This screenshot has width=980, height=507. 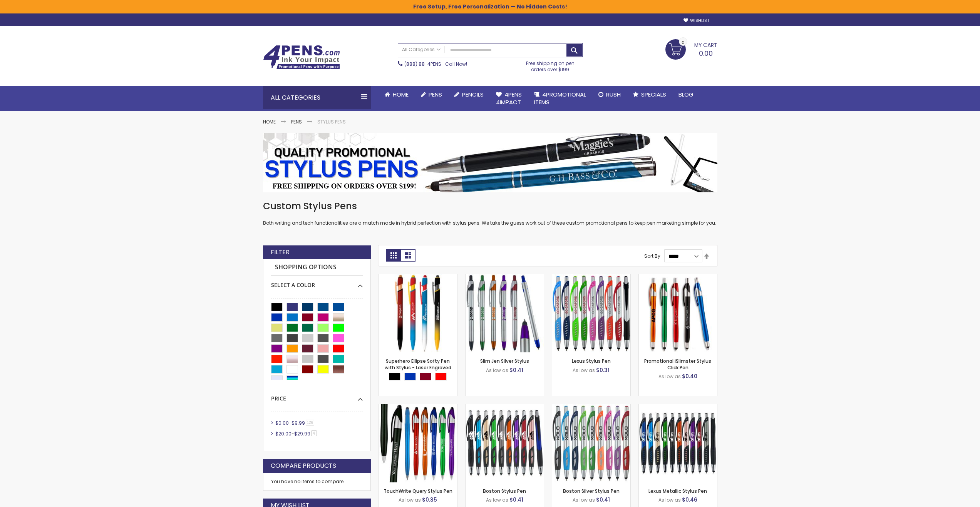 What do you see at coordinates (706, 53) in the screenshot?
I see `span: 0.00` at bounding box center [706, 53].